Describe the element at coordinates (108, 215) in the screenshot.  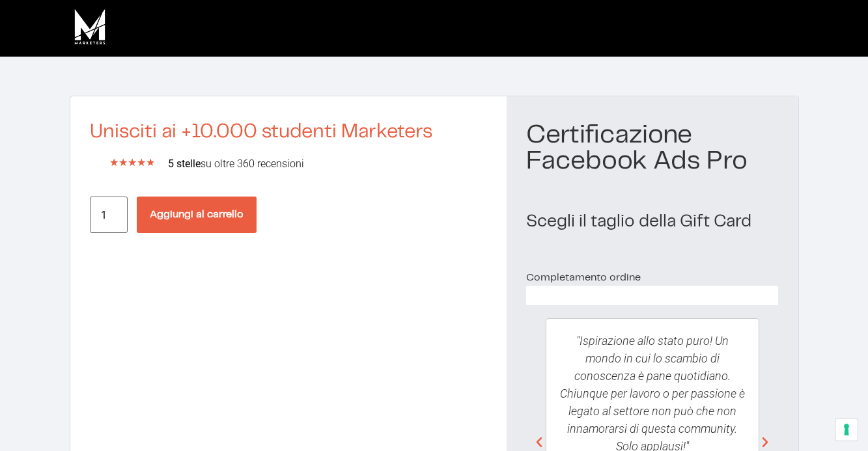
I see `input: Quantità prodotto` at that location.